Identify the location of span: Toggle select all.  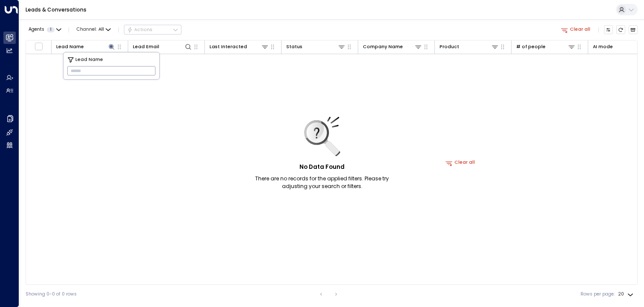
(38, 46).